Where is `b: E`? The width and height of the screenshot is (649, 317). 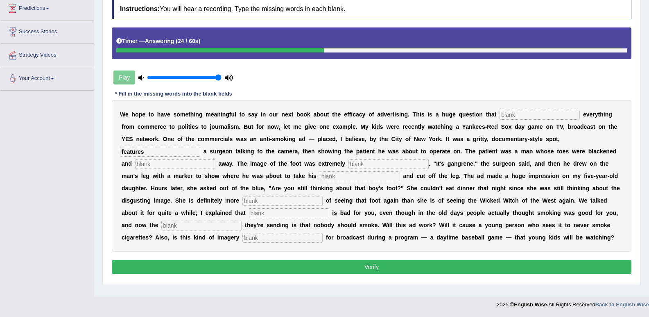 b: E is located at coordinates (127, 139).